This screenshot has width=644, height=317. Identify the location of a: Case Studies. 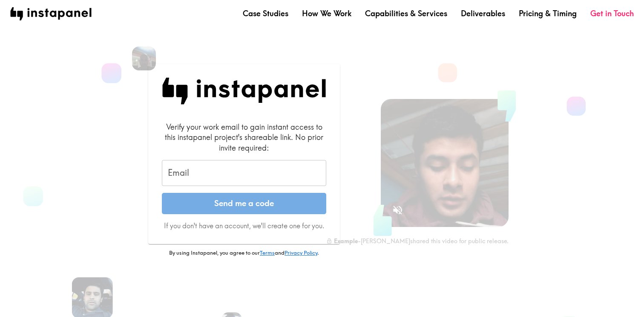
(265, 14).